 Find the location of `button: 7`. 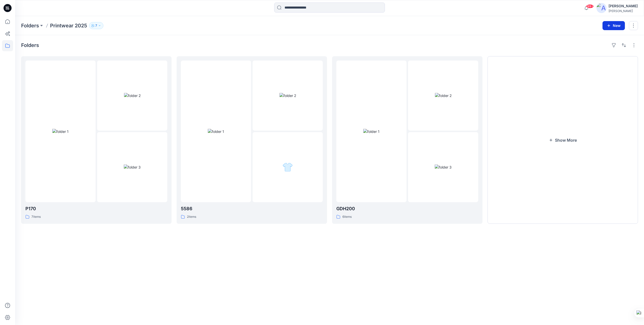

button: 7 is located at coordinates (96, 26).